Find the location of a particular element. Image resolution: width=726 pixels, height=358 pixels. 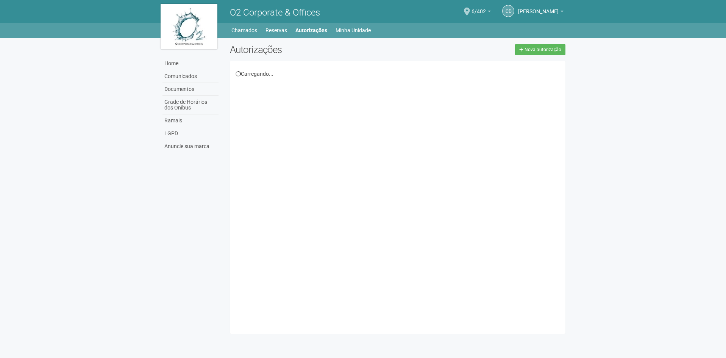

a: Ramais is located at coordinates (191, 121).